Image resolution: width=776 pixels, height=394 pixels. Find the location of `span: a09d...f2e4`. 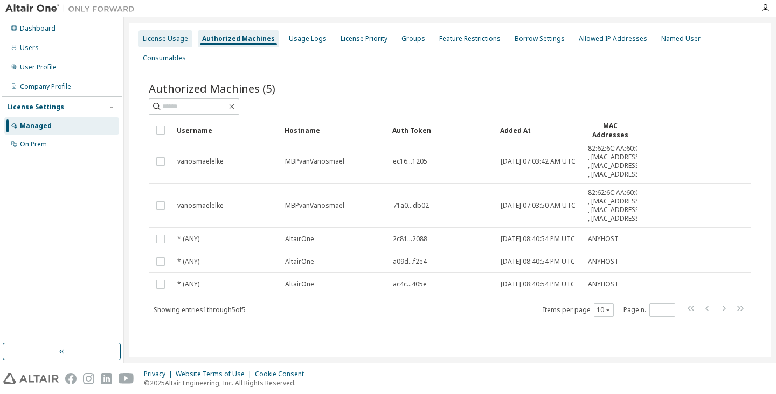

span: a09d...f2e4 is located at coordinates (410, 262).